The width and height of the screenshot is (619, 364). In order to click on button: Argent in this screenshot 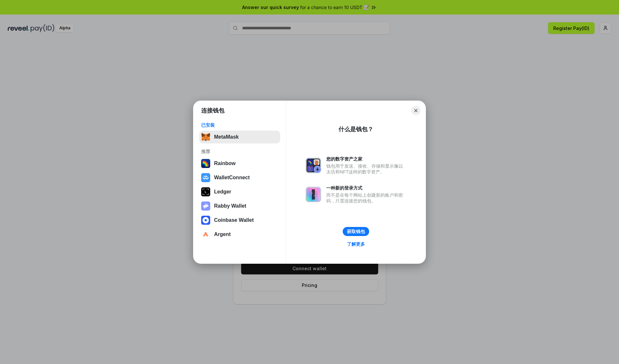, I will do `click(239, 234)`.